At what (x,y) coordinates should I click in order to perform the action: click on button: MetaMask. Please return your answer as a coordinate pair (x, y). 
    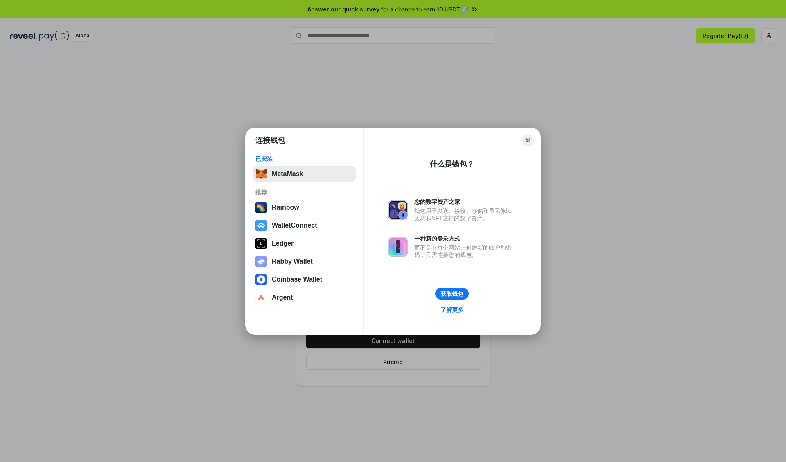
    Looking at the image, I should click on (304, 174).